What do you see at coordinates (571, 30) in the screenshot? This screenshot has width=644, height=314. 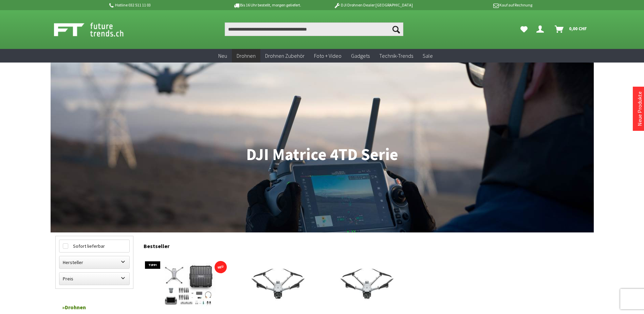 I see `a: Warenkorb` at bounding box center [571, 30].